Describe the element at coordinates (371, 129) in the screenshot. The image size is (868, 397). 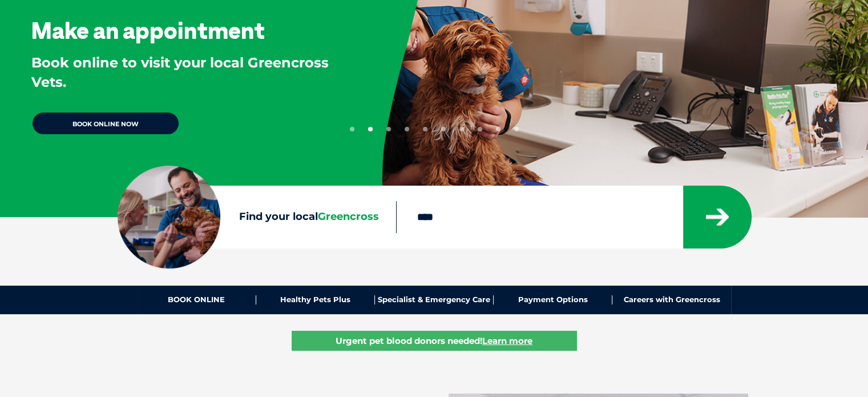
I see `button: 2 of 10` at that location.